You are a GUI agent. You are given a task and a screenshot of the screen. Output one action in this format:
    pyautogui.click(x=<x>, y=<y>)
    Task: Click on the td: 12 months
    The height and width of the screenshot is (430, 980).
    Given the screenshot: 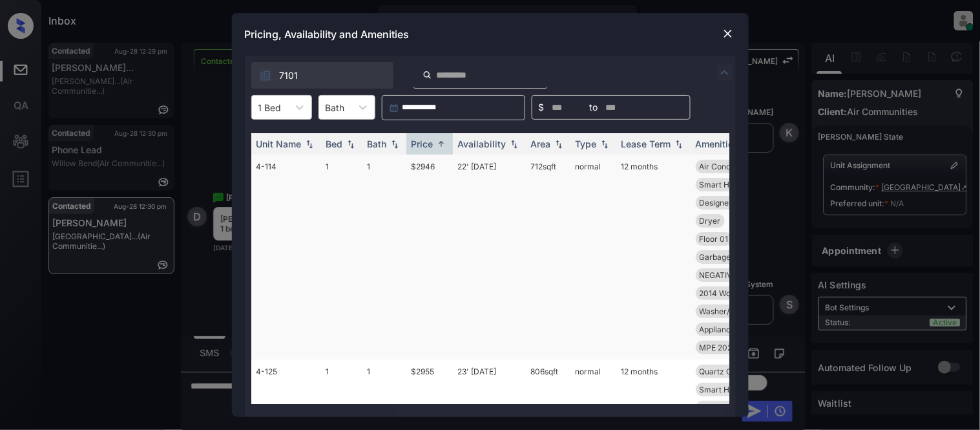 What is the action you would take?
    pyautogui.click(x=653, y=257)
    